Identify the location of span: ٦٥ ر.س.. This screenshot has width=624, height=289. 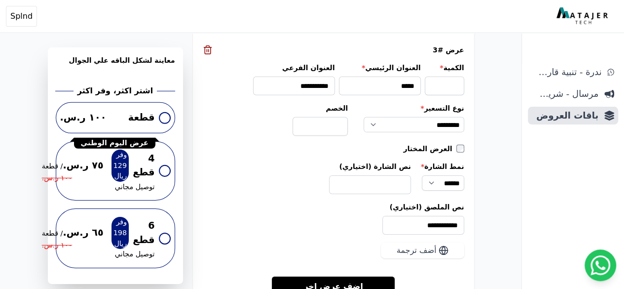
(73, 232).